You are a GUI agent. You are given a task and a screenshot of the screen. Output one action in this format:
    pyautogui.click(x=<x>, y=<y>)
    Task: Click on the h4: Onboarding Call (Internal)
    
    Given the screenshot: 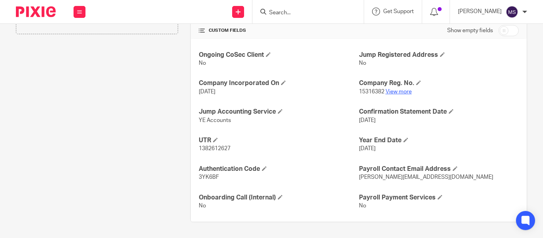 What is the action you would take?
    pyautogui.click(x=279, y=198)
    